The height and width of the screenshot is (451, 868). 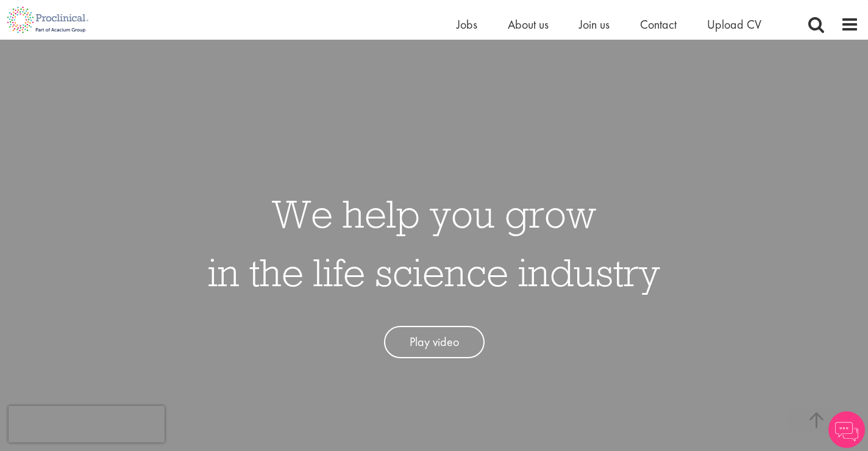 I want to click on a: Upload CV, so click(x=734, y=25).